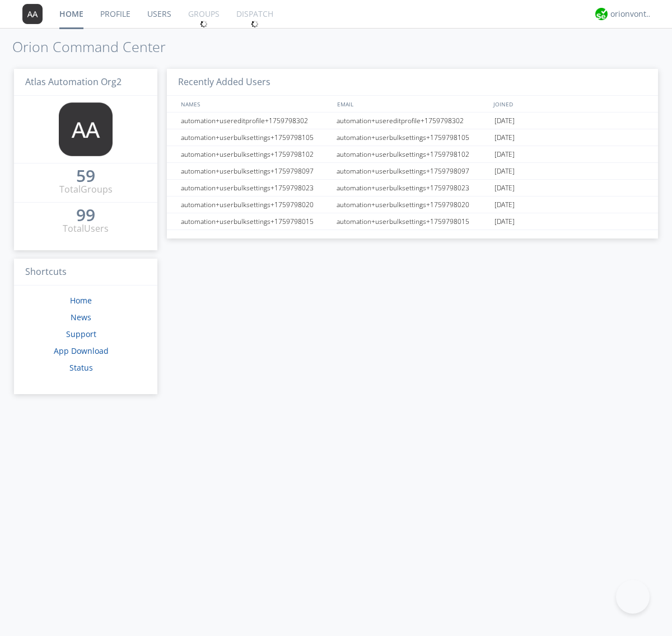  What do you see at coordinates (412, 82) in the screenshot?
I see `h3: Recently Added Users` at bounding box center [412, 82].